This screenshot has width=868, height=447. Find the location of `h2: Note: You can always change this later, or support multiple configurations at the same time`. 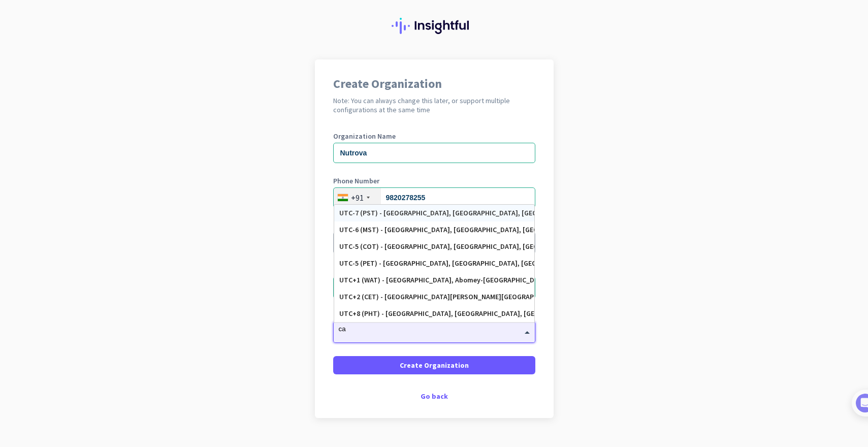

h2: Note: You can always change this later, or support multiple configurations at the same time is located at coordinates (434, 105).